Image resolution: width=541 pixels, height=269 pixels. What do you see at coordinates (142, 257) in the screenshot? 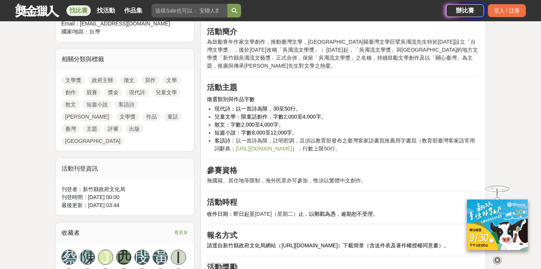
I see `div: 閔` at bounding box center [142, 257].